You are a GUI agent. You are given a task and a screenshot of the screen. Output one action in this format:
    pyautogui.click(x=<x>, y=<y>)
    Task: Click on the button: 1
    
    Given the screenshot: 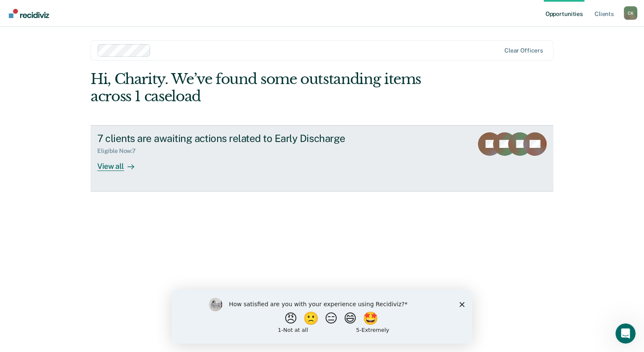 What is the action you would take?
    pyautogui.click(x=120, y=29)
    